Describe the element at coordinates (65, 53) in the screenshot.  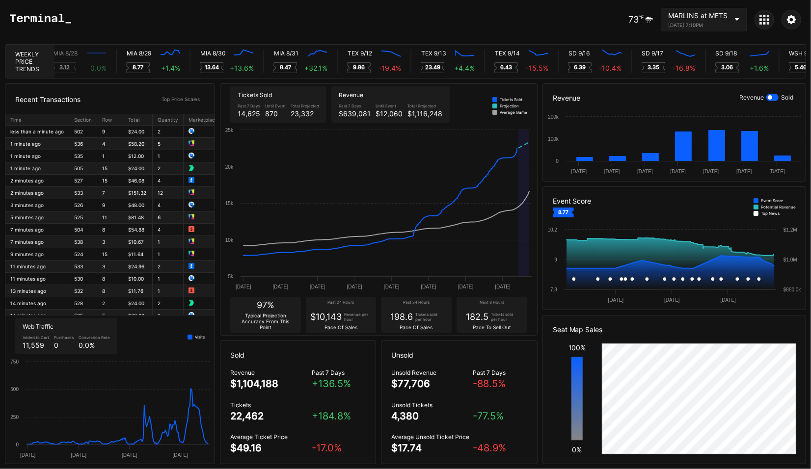
I see `div: MIA 8/28` at that location.